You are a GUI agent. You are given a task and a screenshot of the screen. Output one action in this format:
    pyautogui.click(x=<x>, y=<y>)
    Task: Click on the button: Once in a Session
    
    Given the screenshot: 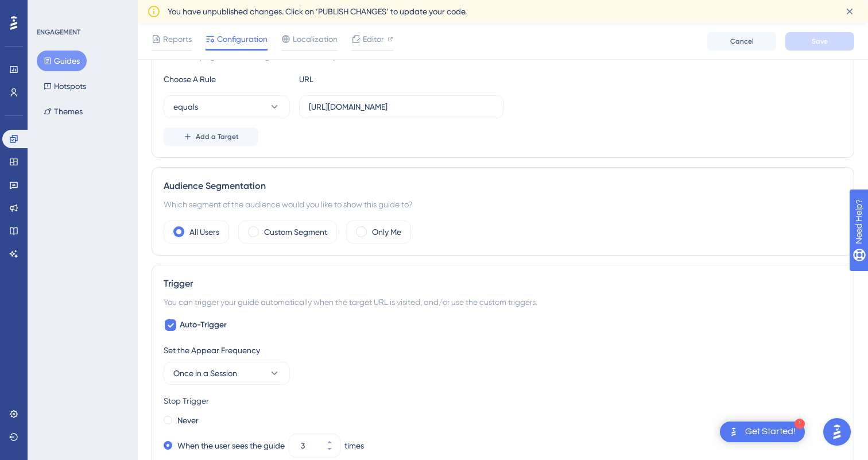 What is the action you would take?
    pyautogui.click(x=227, y=373)
    